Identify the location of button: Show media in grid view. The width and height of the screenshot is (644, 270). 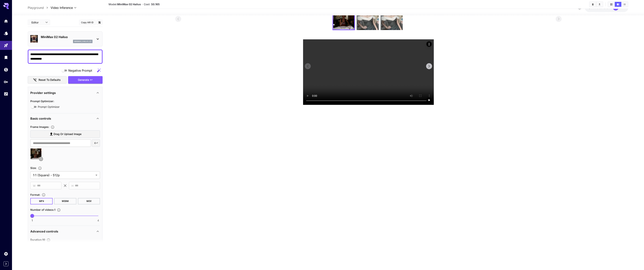
(611, 5).